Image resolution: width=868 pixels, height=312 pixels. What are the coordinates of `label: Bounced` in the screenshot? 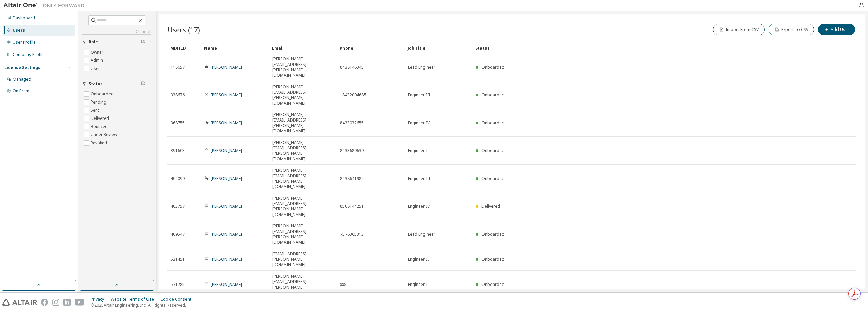 It's located at (100, 127).